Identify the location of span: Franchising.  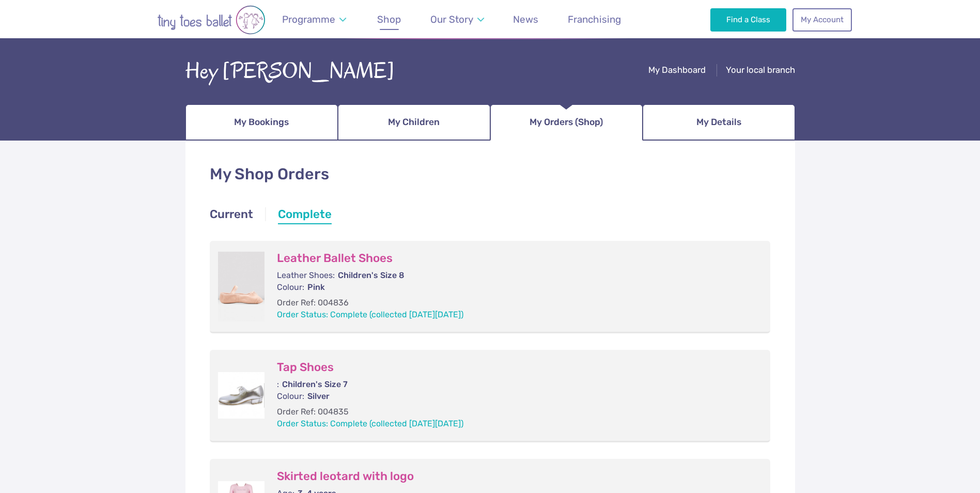
(594, 19).